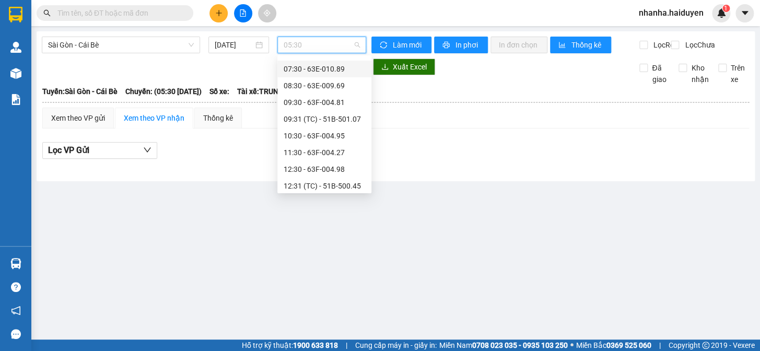 The image size is (760, 351). I want to click on span: bar-chart, so click(563, 45).